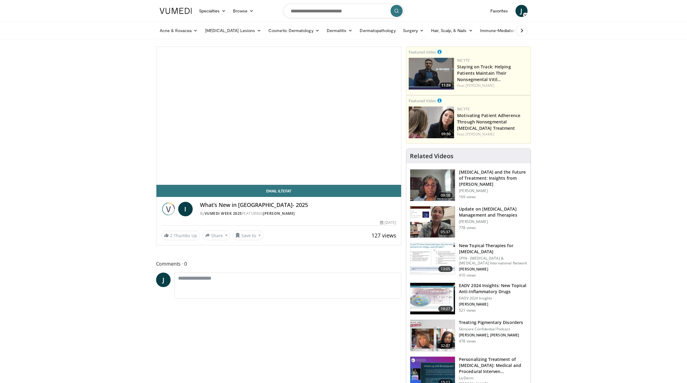  I want to click on a: Vumedi Week 2025, so click(223, 213).